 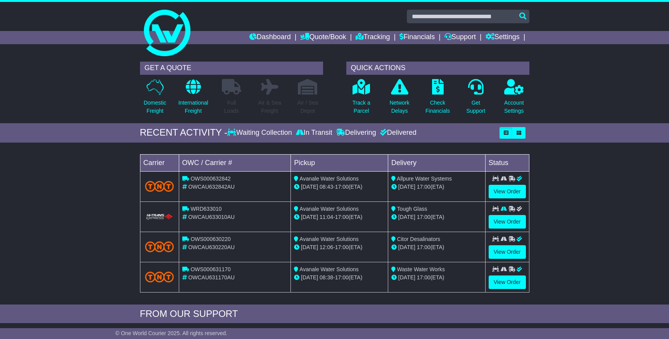 What do you see at coordinates (155, 99) in the screenshot?
I see `a: DomesticFreight` at bounding box center [155, 99].